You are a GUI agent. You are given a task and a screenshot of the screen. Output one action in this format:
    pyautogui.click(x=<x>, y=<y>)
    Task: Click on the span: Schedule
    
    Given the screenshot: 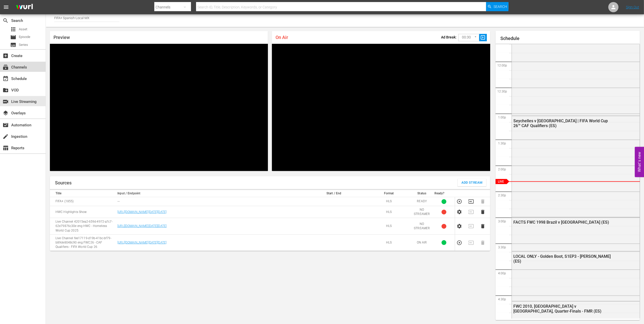 What is the action you would take?
    pyautogui.click(x=6, y=79)
    